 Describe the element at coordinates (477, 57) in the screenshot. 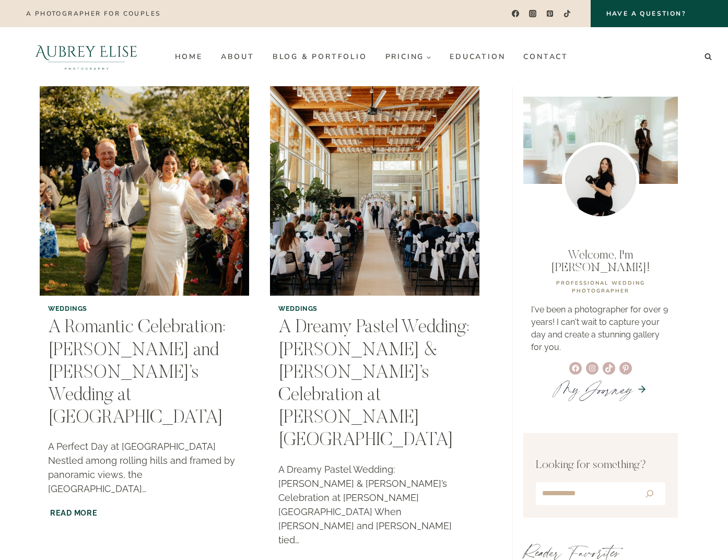

I see `a: Education` at that location.